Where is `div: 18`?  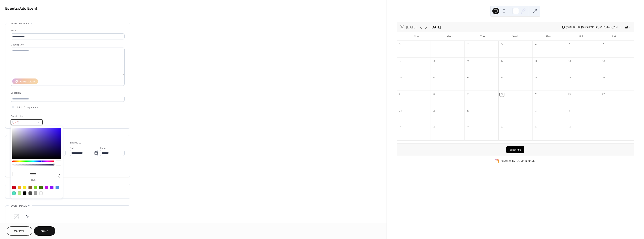
div: 18 is located at coordinates (535, 78).